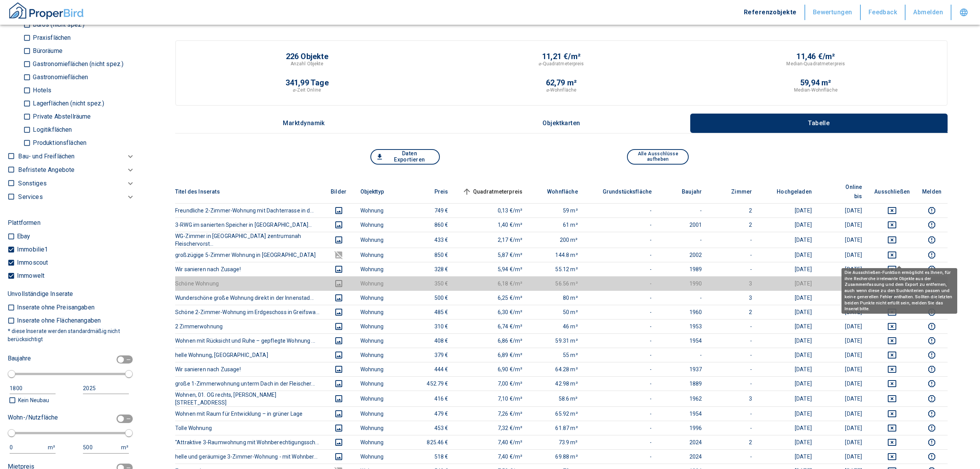 This screenshot has width=980, height=469. Describe the element at coordinates (556, 340) in the screenshot. I see `td: 59.31 m²` at that location.